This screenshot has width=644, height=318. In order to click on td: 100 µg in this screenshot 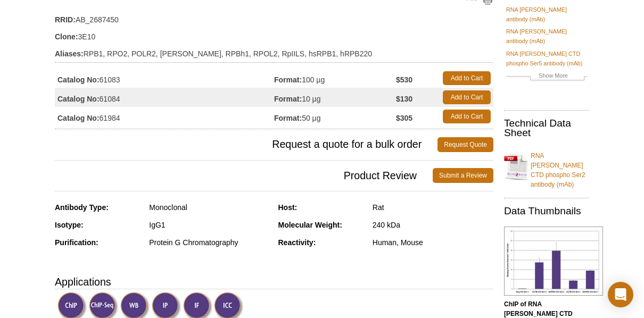, I will do `click(334, 78)`.